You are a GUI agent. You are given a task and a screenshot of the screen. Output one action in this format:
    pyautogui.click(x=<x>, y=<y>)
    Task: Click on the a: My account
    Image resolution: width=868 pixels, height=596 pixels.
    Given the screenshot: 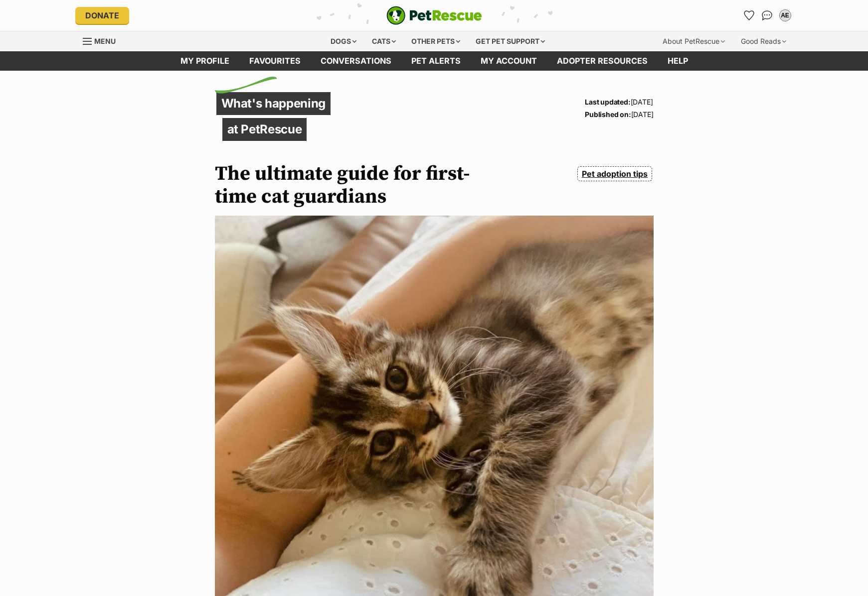 What is the action you would take?
    pyautogui.click(x=508, y=61)
    